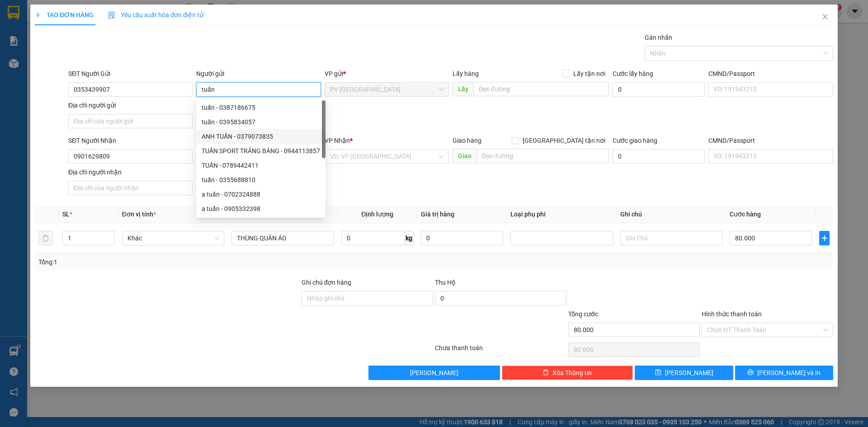  What do you see at coordinates (409, 238) in the screenshot?
I see `span: kg` at bounding box center [409, 238].